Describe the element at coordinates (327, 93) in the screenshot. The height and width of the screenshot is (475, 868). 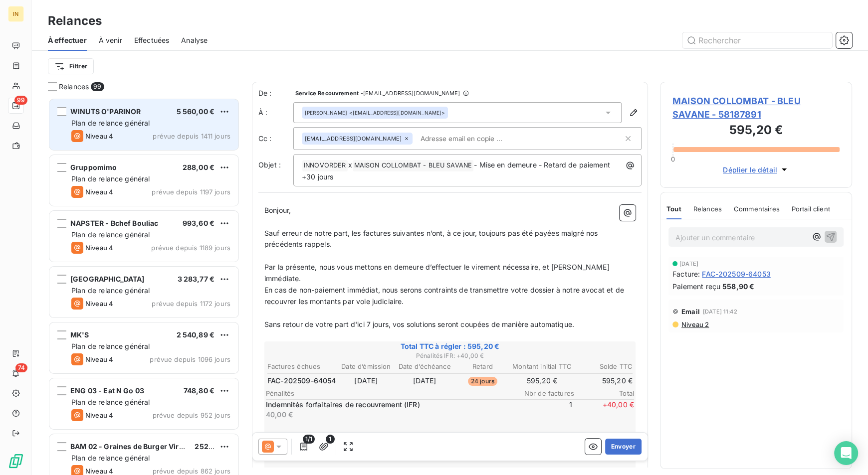
I see `span: Service Recouvrement` at that location.